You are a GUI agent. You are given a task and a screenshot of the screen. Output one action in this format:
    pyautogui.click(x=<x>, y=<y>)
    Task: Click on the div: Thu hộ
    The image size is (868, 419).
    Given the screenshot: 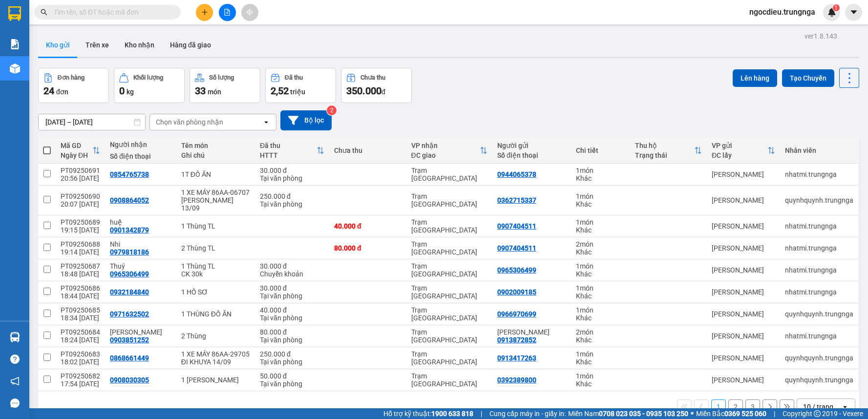 What is the action you would take?
    pyautogui.click(x=664, y=146)
    